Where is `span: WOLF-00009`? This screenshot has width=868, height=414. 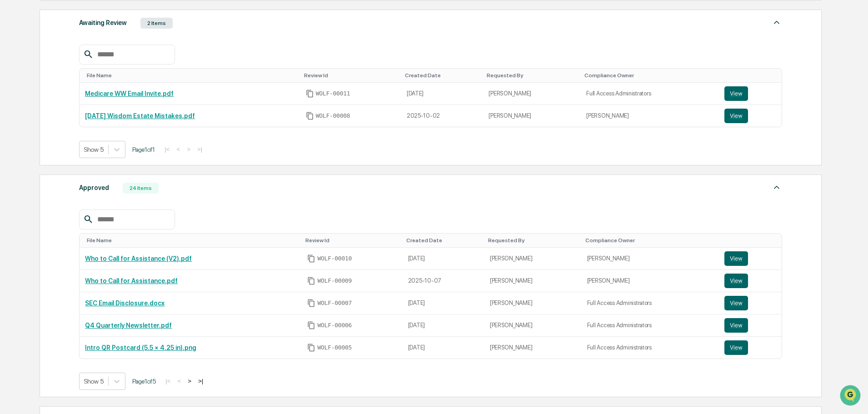 span: WOLF-00009 is located at coordinates (335, 280).